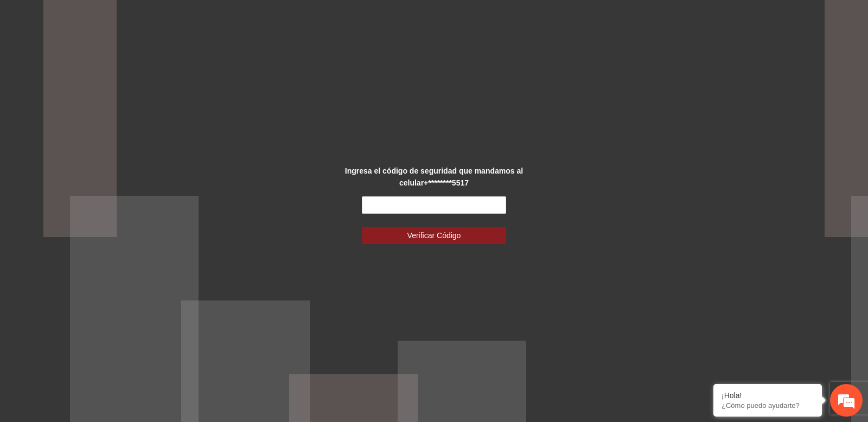 This screenshot has width=868, height=422. What do you see at coordinates (434, 236) in the screenshot?
I see `button: Verificar Código` at bounding box center [434, 236].